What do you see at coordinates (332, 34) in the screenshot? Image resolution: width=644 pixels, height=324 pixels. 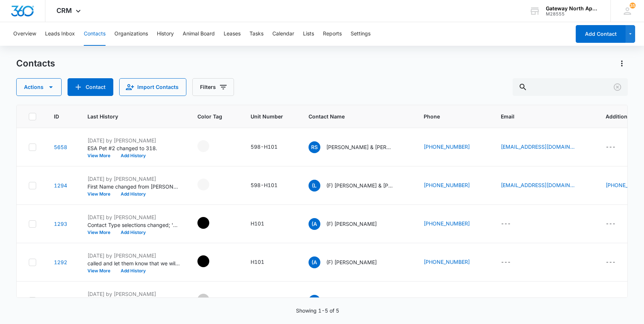 I see `button: Reports` at bounding box center [332, 34].